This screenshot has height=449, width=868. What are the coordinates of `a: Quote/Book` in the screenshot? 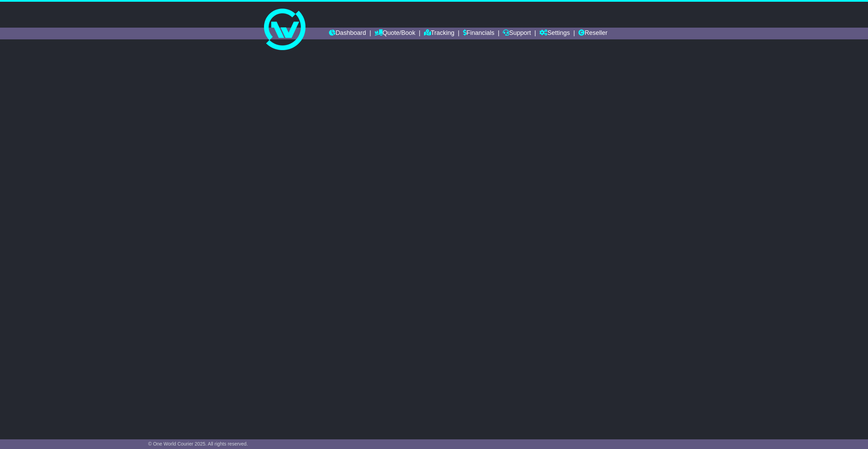 It's located at (395, 34).